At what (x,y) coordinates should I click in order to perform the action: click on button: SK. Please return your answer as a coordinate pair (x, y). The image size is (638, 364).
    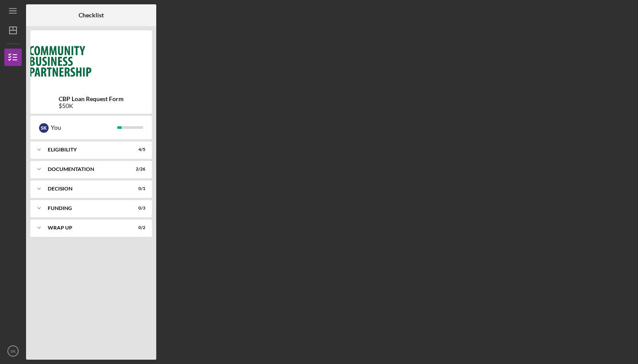
    Looking at the image, I should click on (13, 351).